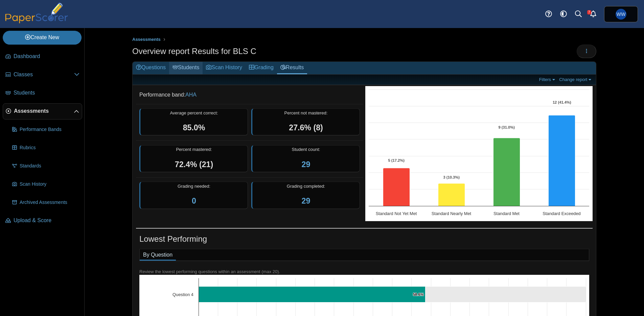 The height and width of the screenshot is (316, 644). What do you see at coordinates (194, 128) in the screenshot?
I see `span: 85.0%` at bounding box center [194, 128].